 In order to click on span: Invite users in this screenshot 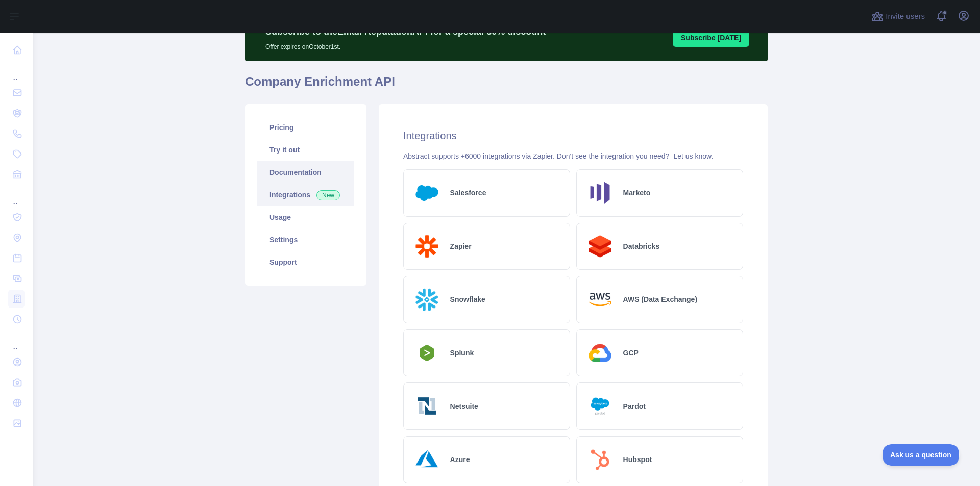, I will do `click(905, 16)`.